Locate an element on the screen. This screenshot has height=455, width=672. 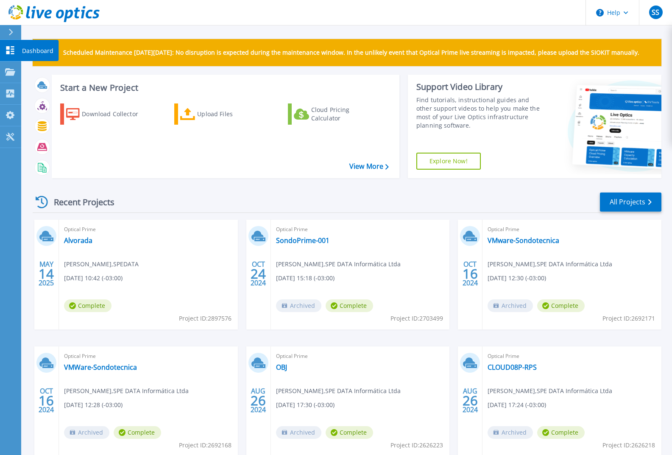
span: Project ID: 2626218 is located at coordinates (629, 445).